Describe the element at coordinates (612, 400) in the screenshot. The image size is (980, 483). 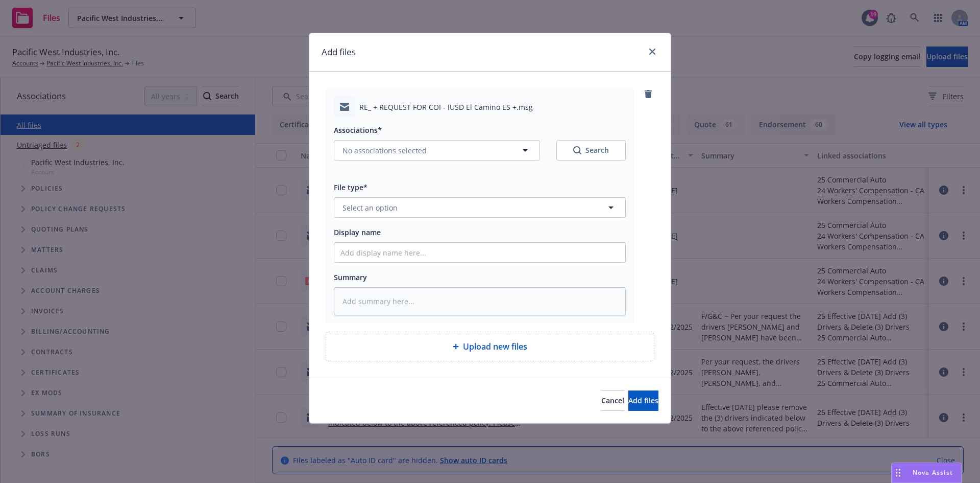
I see `button: Cancel` at that location.